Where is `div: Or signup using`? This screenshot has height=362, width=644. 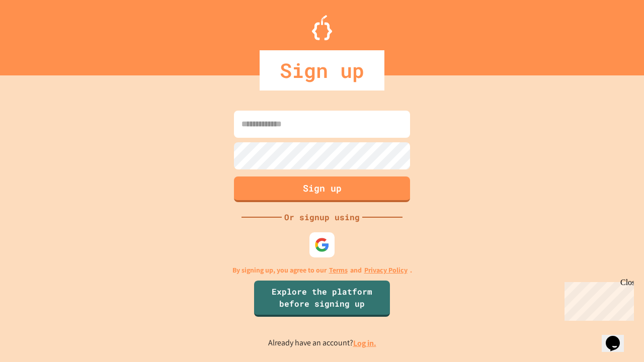 div: Or signup using is located at coordinates (322, 217).